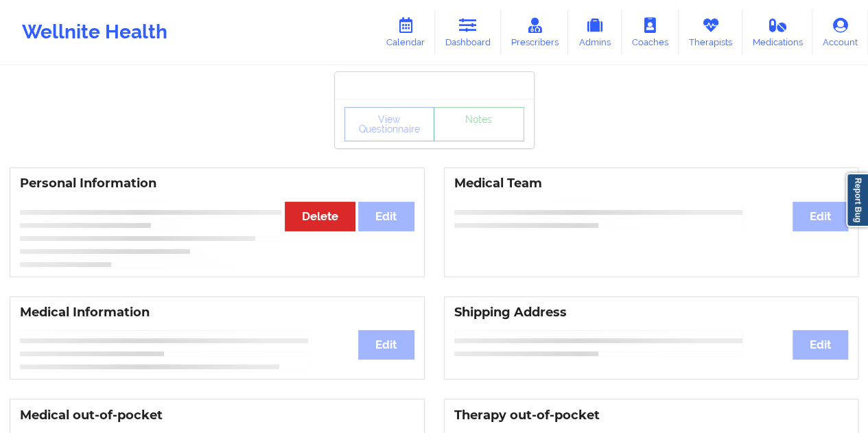  What do you see at coordinates (650, 33) in the screenshot?
I see `a: Coaches` at bounding box center [650, 33].